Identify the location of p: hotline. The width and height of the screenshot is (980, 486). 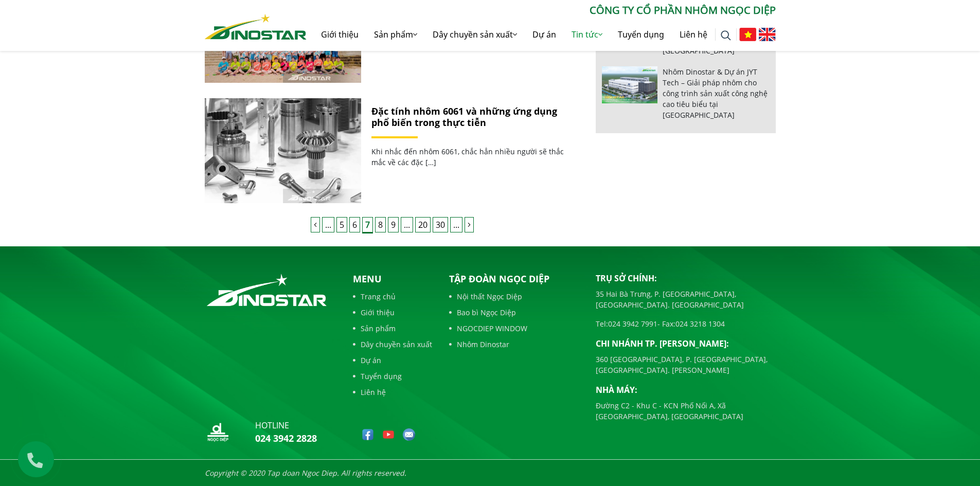
(286, 425).